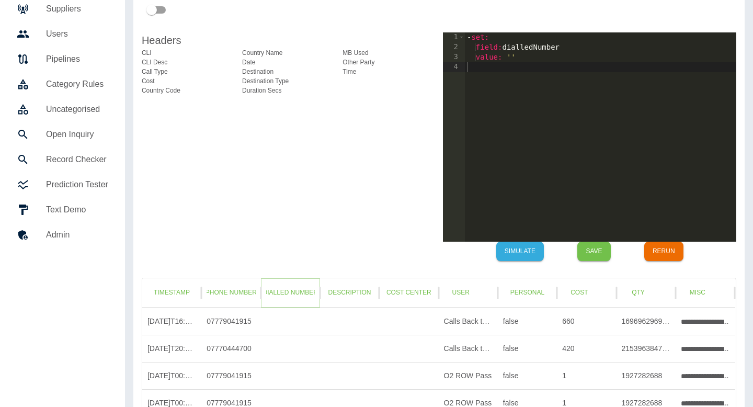 This screenshot has width=753, height=407. What do you see at coordinates (62, 210) in the screenshot?
I see `a: Text Demo` at bounding box center [62, 210].